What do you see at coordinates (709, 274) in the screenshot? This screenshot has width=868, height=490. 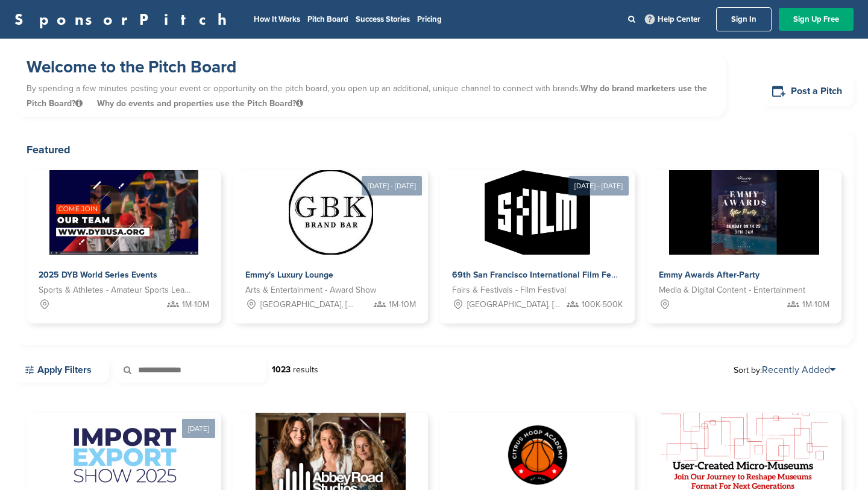 I see `span: Emmy Awards After-Party` at bounding box center [709, 274].